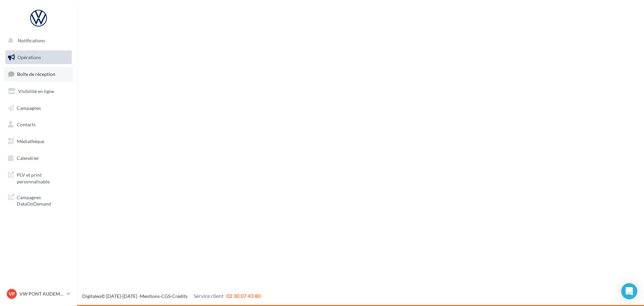 This screenshot has height=306, width=644. I want to click on span: Campagnes DataOnDemand, so click(43, 200).